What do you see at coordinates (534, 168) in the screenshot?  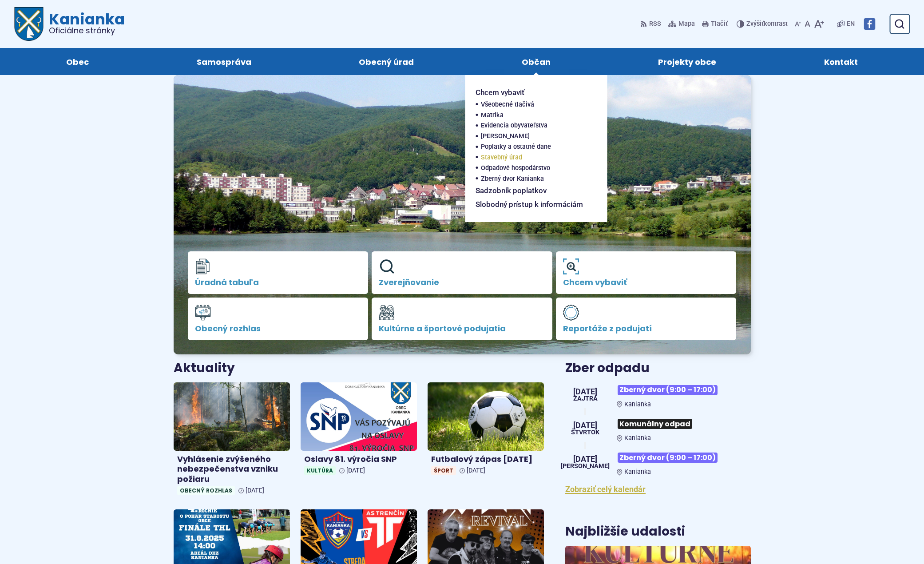 I see `a: Odpadové hospodárstvo` at bounding box center [534, 168].